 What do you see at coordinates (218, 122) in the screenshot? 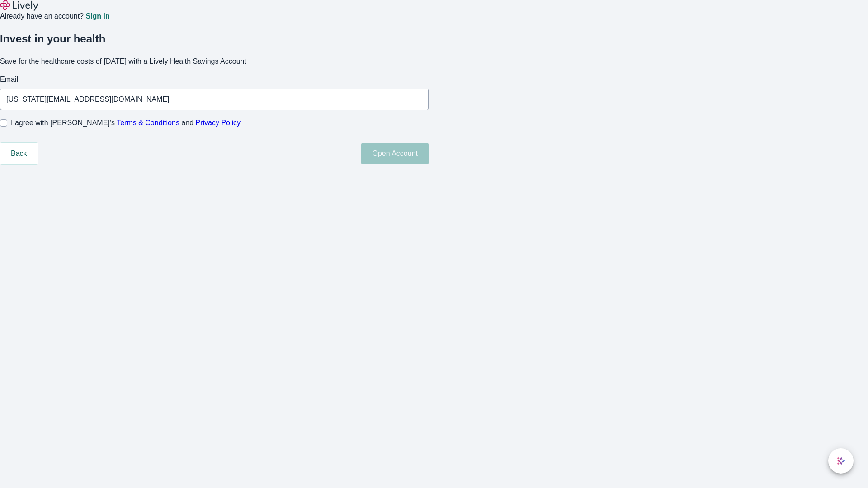
I see `a: Privacy Policy` at bounding box center [218, 122].